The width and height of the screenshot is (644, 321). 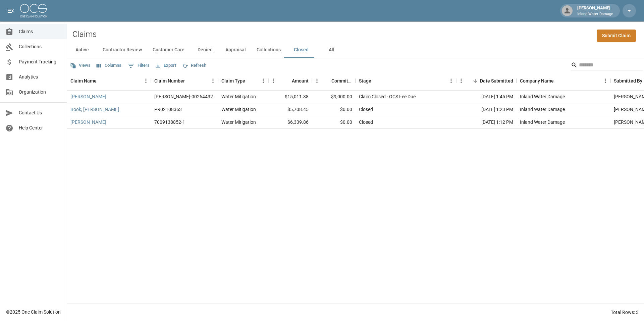 I want to click on div: $6,339.86, so click(x=290, y=123).